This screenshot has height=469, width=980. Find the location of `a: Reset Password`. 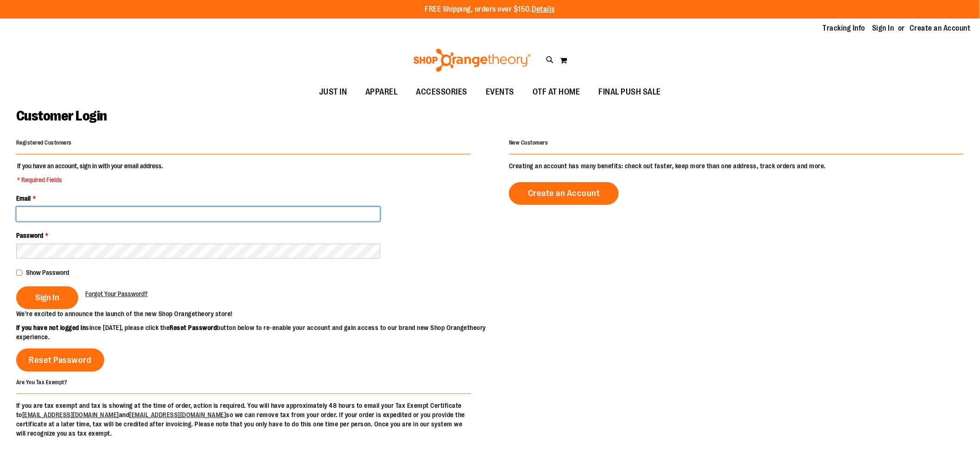

a: Reset Password is located at coordinates (60, 359).